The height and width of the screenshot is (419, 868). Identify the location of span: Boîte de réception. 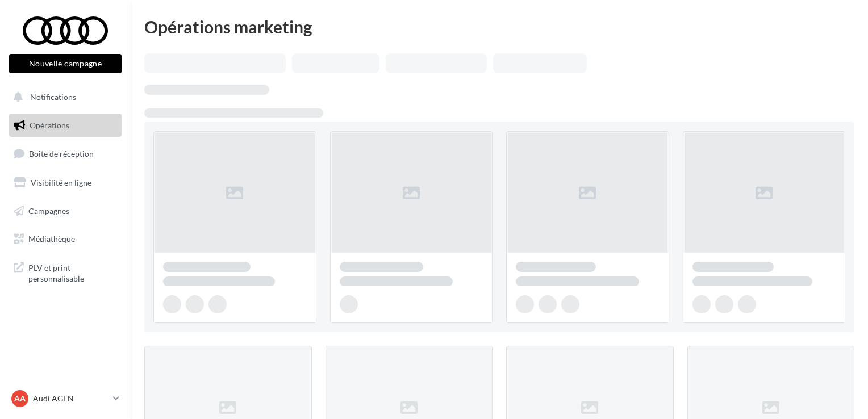
(62, 154).